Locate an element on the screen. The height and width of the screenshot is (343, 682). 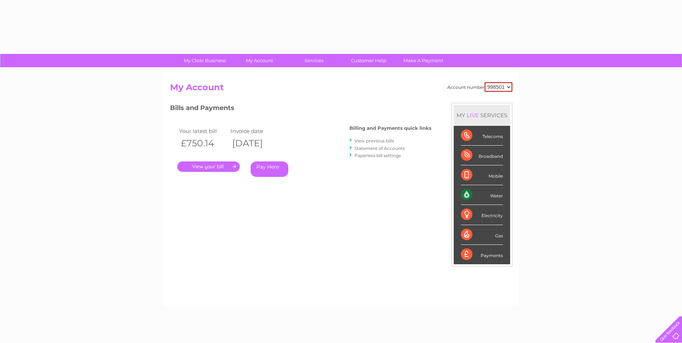
h2: My Account is located at coordinates (341, 89).